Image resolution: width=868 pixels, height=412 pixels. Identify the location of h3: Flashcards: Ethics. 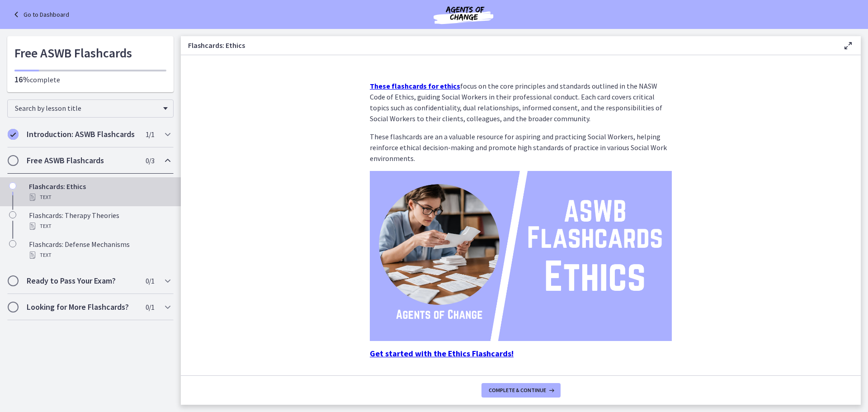
(508, 45).